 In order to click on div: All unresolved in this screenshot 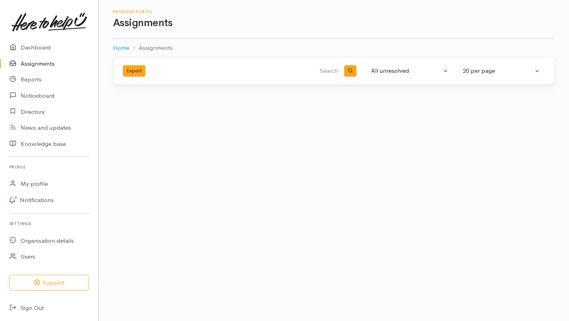, I will do `click(406, 71)`.